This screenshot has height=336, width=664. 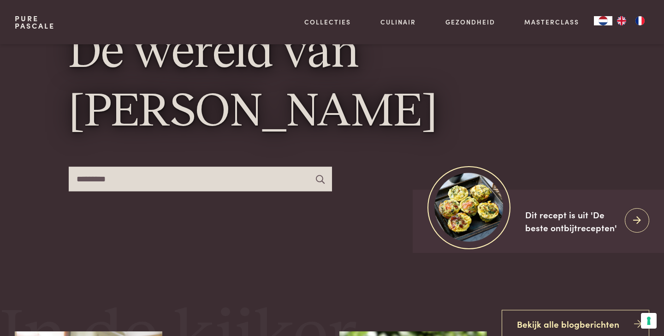 What do you see at coordinates (640, 21) in the screenshot?
I see `a: FR` at bounding box center [640, 21].